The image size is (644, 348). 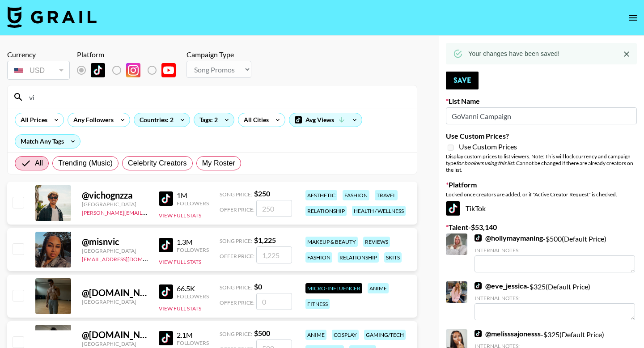 I want to click on input: Search by User Name, so click(x=217, y=97).